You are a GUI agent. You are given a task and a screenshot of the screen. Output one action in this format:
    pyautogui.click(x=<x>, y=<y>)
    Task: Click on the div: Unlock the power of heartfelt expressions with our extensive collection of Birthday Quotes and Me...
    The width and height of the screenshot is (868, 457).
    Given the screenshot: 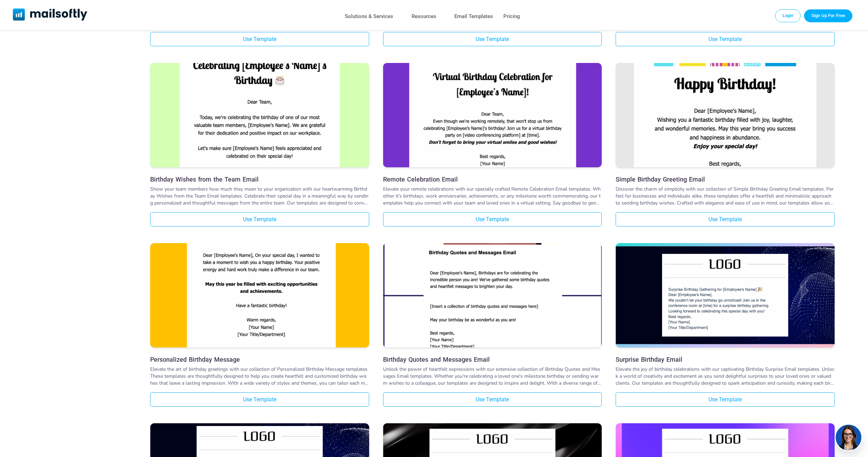 What is the action you would take?
    pyautogui.click(x=492, y=376)
    